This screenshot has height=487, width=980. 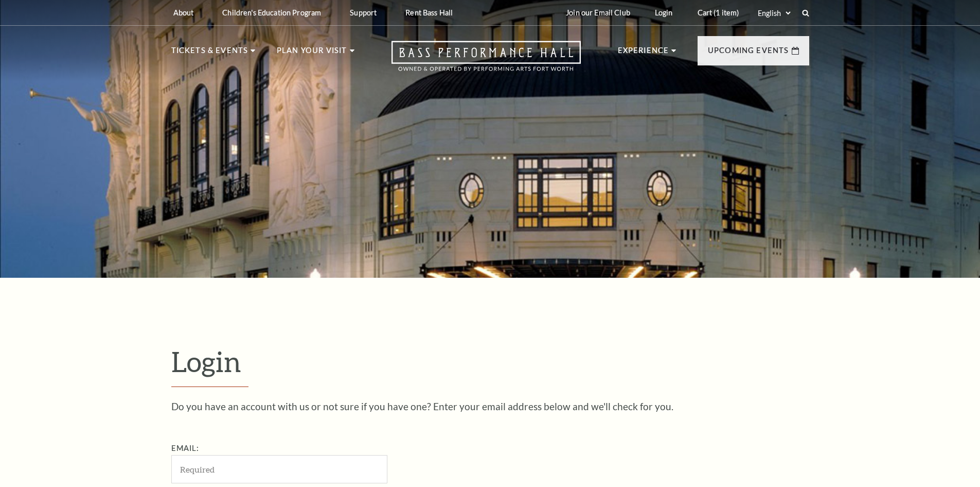 What do you see at coordinates (279, 469) in the screenshot?
I see `input: Required` at bounding box center [279, 469].